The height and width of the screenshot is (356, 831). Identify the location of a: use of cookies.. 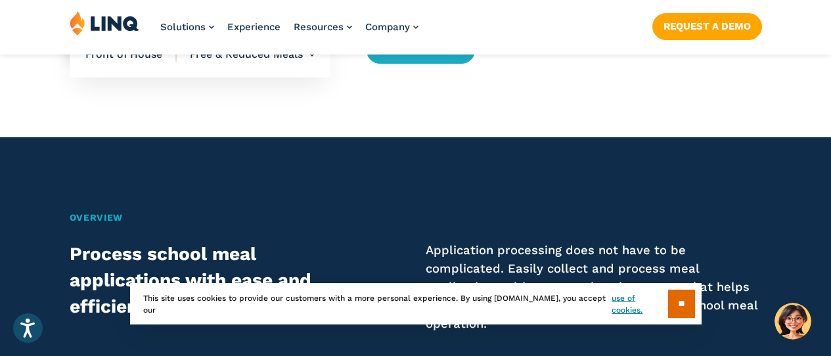
(639, 304).